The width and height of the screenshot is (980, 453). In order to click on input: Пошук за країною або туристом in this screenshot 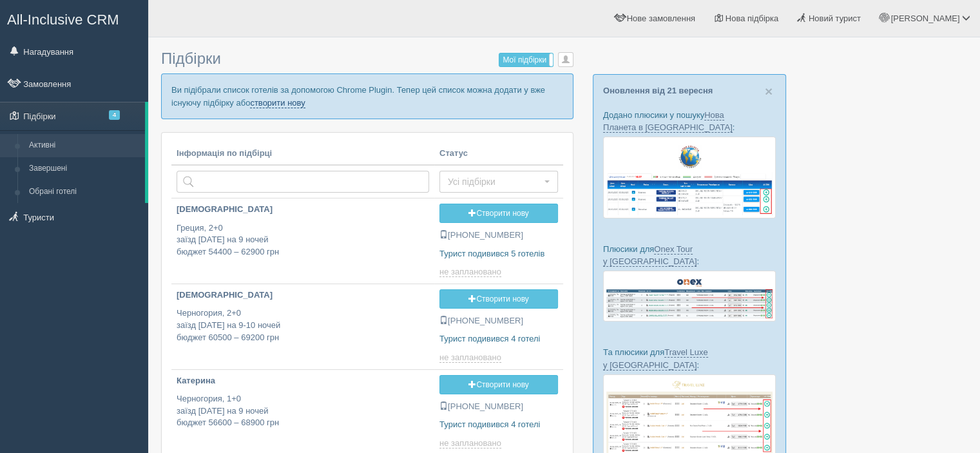, I will do `click(302, 182)`.